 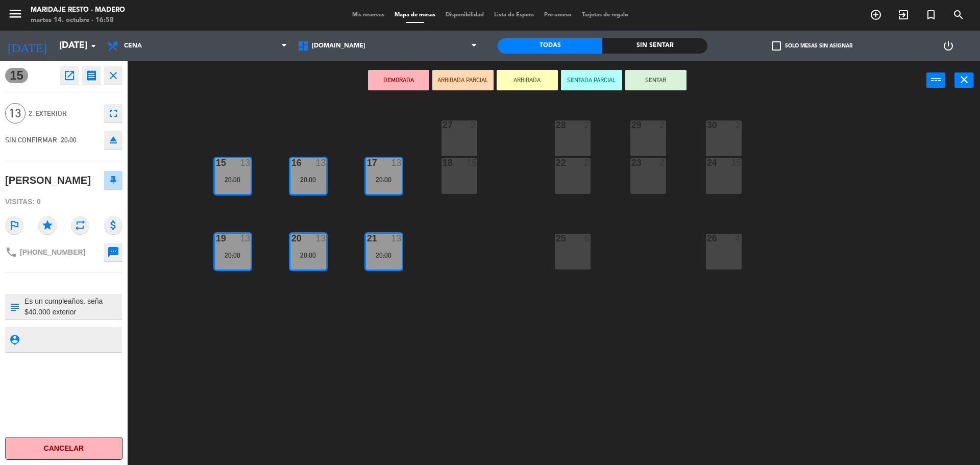 I want to click on label: Solo mesas sin asignar, so click(x=812, y=46).